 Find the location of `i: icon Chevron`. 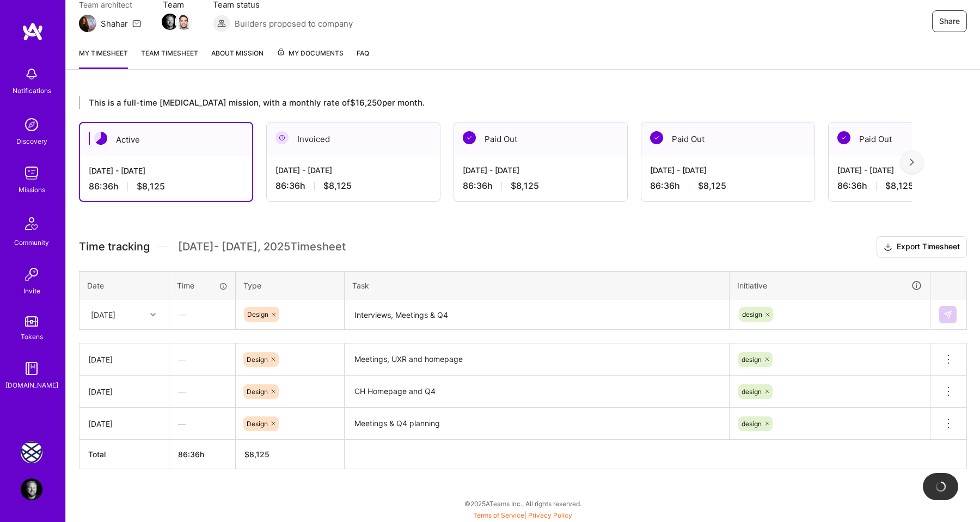

i: icon Chevron is located at coordinates (153, 315).